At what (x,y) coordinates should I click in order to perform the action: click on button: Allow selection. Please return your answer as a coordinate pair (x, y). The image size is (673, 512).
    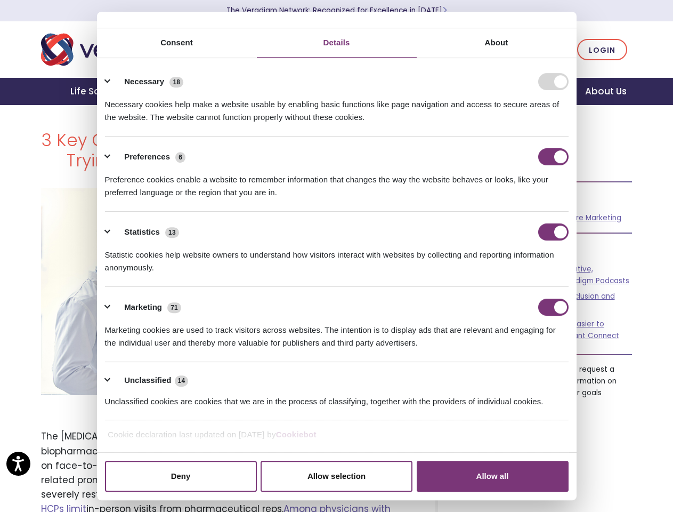
    Looking at the image, I should click on (336, 476).